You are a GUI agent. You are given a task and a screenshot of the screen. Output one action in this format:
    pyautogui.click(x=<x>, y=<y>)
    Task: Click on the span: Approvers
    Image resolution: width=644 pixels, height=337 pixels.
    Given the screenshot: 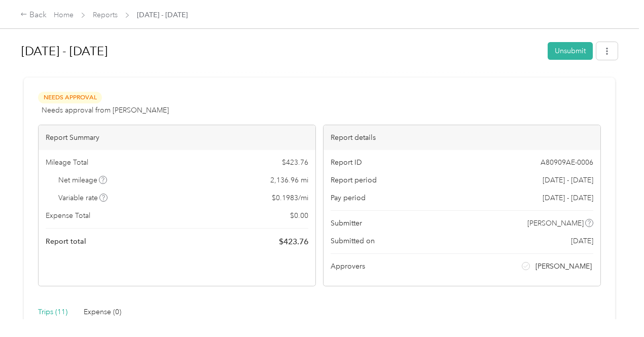 What is the action you would take?
    pyautogui.click(x=348, y=266)
    